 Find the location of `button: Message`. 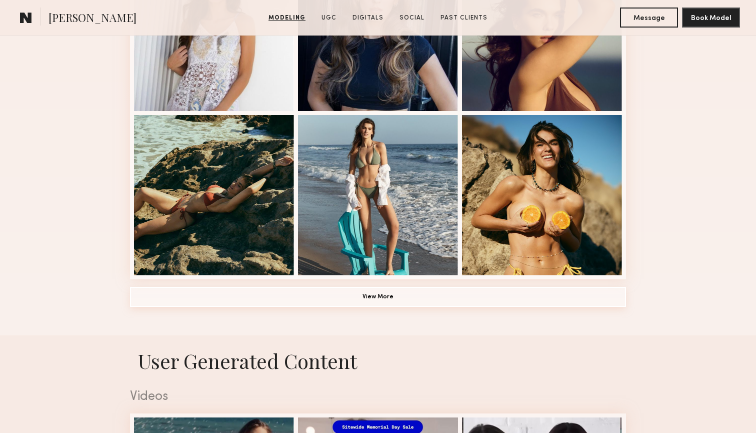

button: Message is located at coordinates (649, 18).